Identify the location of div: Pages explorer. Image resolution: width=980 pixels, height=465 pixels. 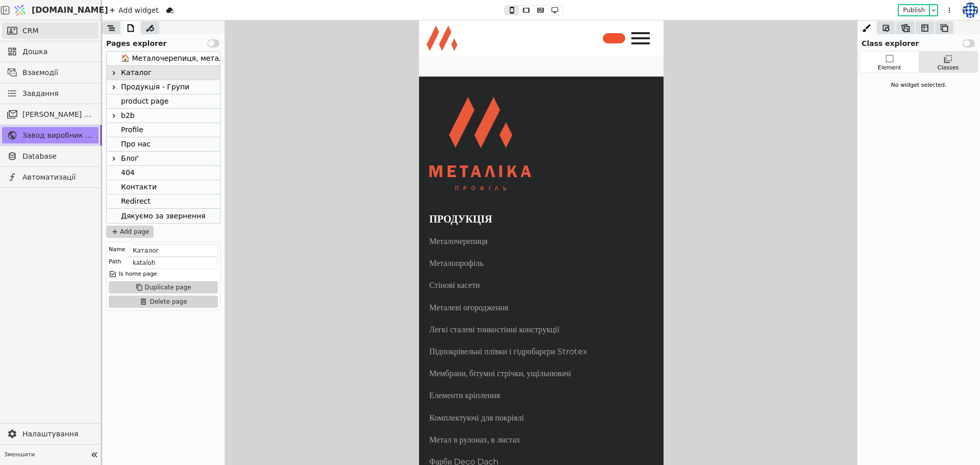
(164, 41).